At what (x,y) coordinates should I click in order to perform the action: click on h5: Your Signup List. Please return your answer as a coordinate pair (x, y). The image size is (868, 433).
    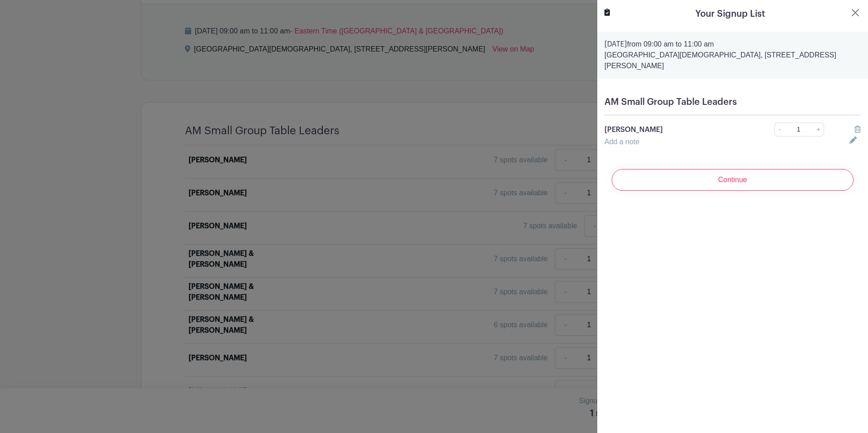
    Looking at the image, I should click on (730, 14).